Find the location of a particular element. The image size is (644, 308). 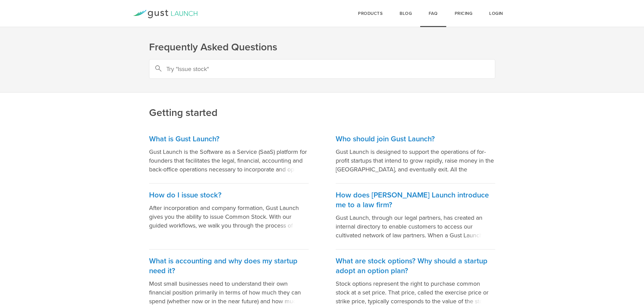

h3: What is Gust Launch? is located at coordinates (229, 139).